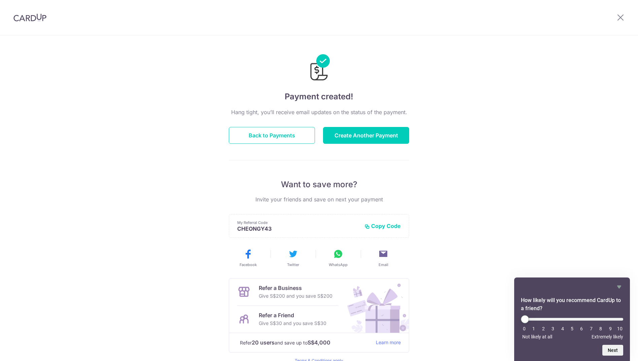 This screenshot has width=638, height=361. Describe the element at coordinates (524, 328) in the screenshot. I see `li: 0` at that location.